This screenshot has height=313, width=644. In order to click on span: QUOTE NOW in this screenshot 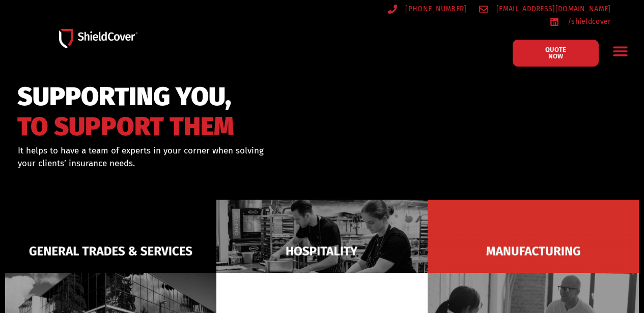, I will do `click(556, 53)`.